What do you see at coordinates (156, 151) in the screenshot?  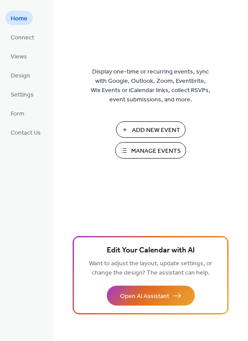 I see `span: Manage Events` at bounding box center [156, 151].